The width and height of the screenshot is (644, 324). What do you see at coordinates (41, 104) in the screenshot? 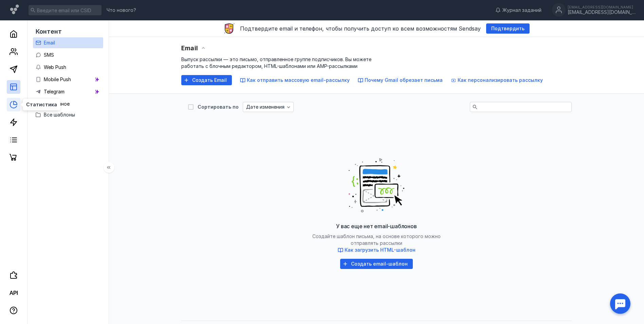
I see `span: Статистика` at bounding box center [41, 104].